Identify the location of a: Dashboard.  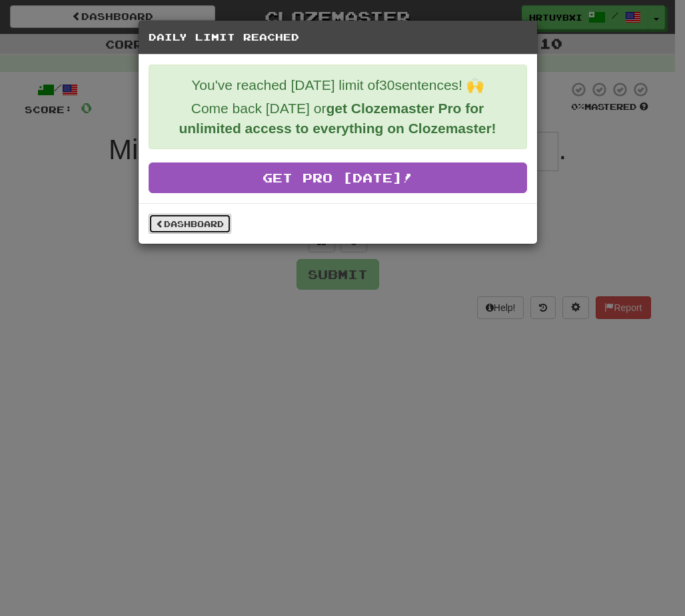
(190, 224).